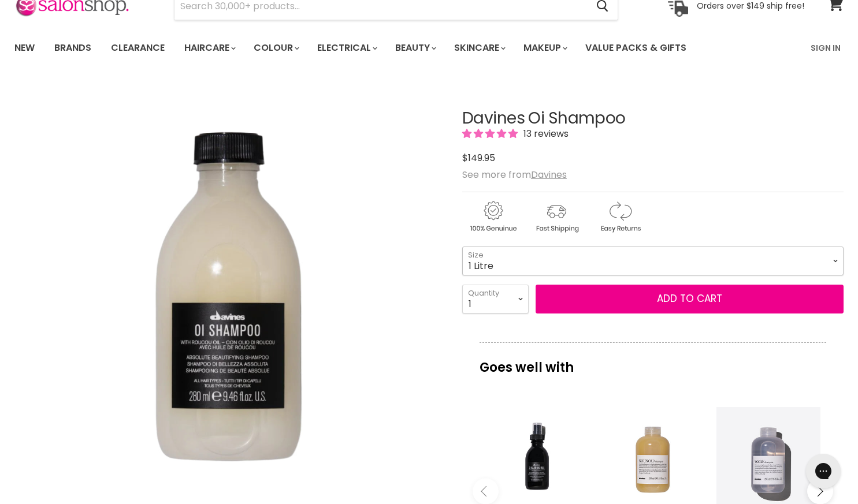  I want to click on a: Sign In, so click(825, 48).